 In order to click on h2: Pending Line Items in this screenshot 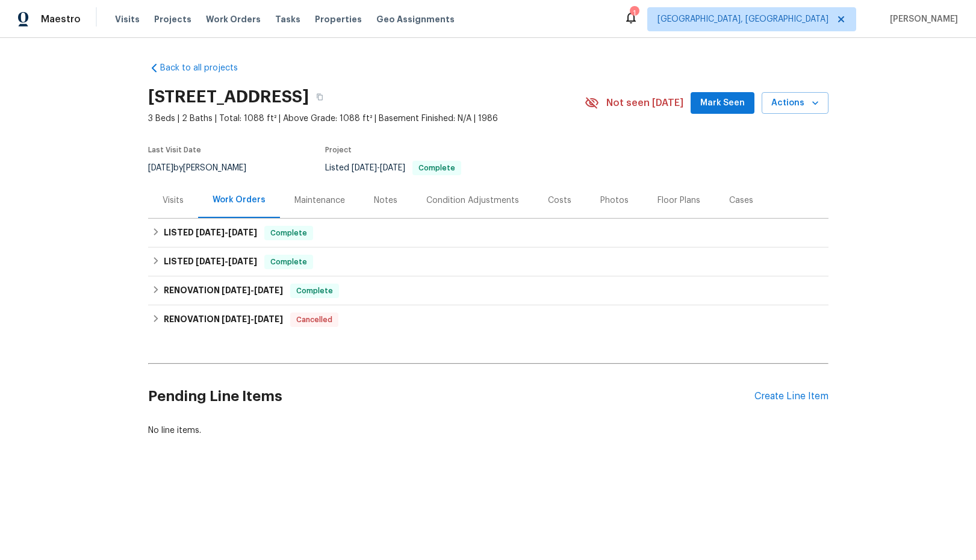, I will do `click(451, 396)`.